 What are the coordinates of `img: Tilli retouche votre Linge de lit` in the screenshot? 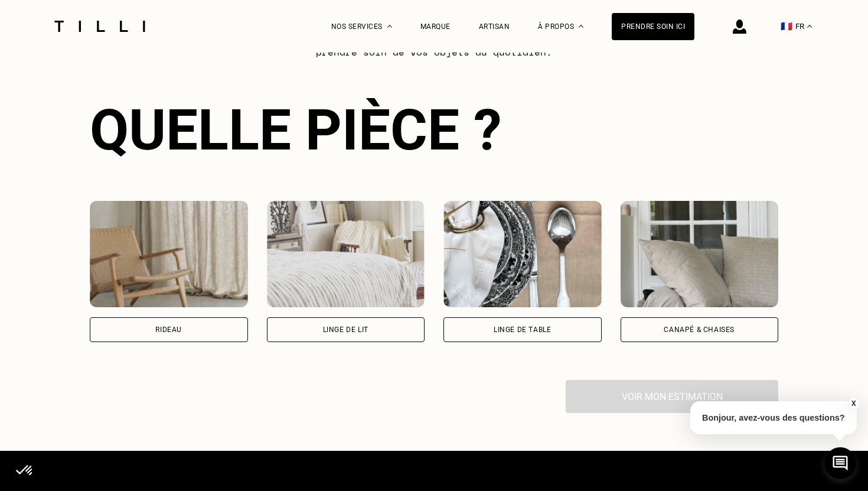 It's located at (346, 255).